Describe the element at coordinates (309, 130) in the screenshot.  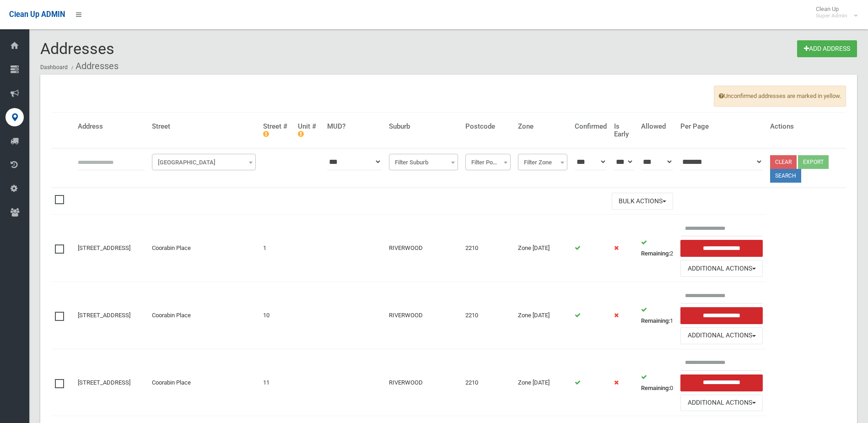
I see `h4: Unit #` at that location.